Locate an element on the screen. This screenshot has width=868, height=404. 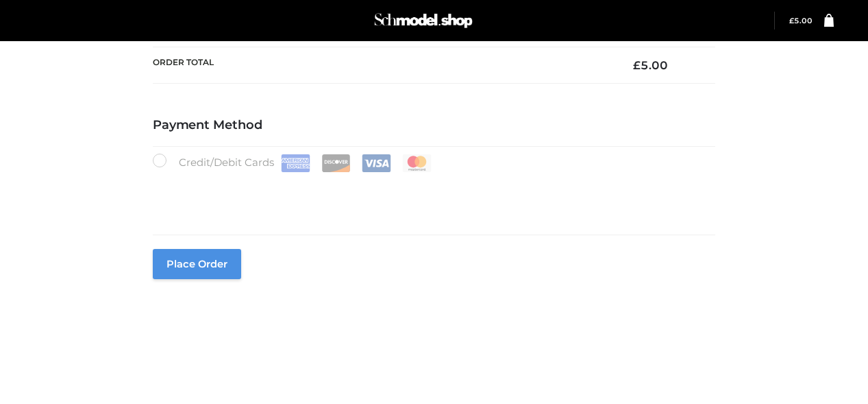
button: Place order is located at coordinates (197, 264).